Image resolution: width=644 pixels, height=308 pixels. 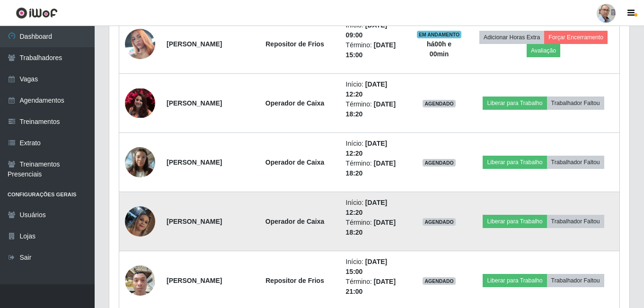 I want to click on img: 1747887947738.jpeg, so click(x=140, y=221).